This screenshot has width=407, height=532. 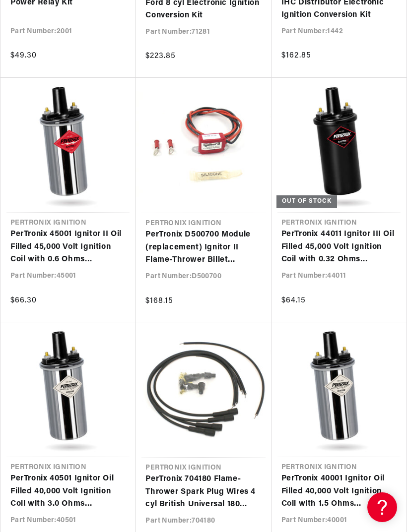 What do you see at coordinates (68, 492) in the screenshot?
I see `a: PerTronix 40501 Ignitor Oil Filled 40,000 Volt Ignition Coil with 3.0 Ohms Resistance in Chrome` at bounding box center [68, 492].